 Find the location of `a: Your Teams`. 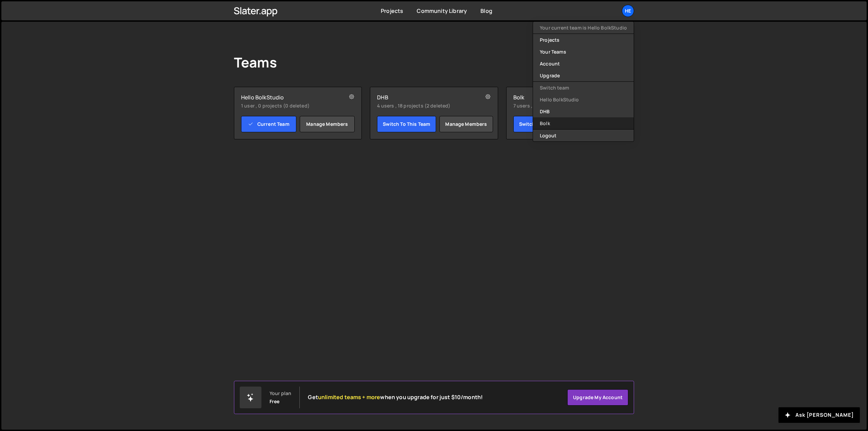

a: Your Teams is located at coordinates (583, 51).